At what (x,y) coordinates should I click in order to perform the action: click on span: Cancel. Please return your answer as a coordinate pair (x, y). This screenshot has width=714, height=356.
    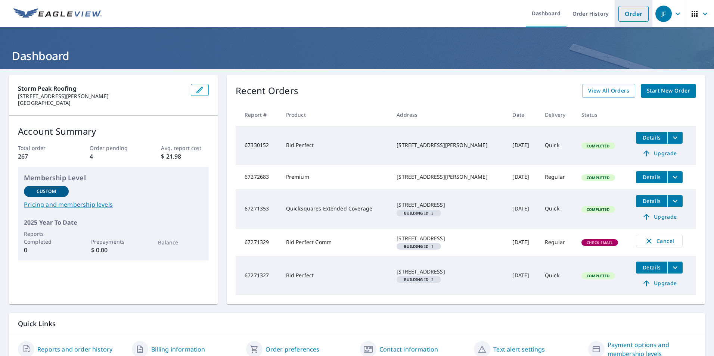
    Looking at the image, I should click on (659, 241).